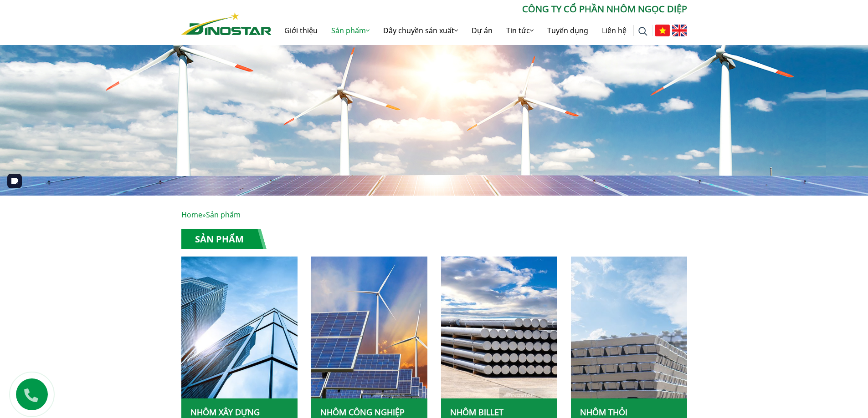 Image resolution: width=868 pixels, height=418 pixels. I want to click on span: Sản phẩm, so click(223, 215).